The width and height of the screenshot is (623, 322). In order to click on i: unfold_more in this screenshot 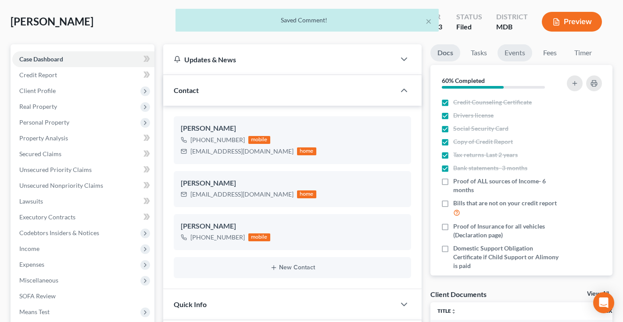, I will do `click(454, 311)`.